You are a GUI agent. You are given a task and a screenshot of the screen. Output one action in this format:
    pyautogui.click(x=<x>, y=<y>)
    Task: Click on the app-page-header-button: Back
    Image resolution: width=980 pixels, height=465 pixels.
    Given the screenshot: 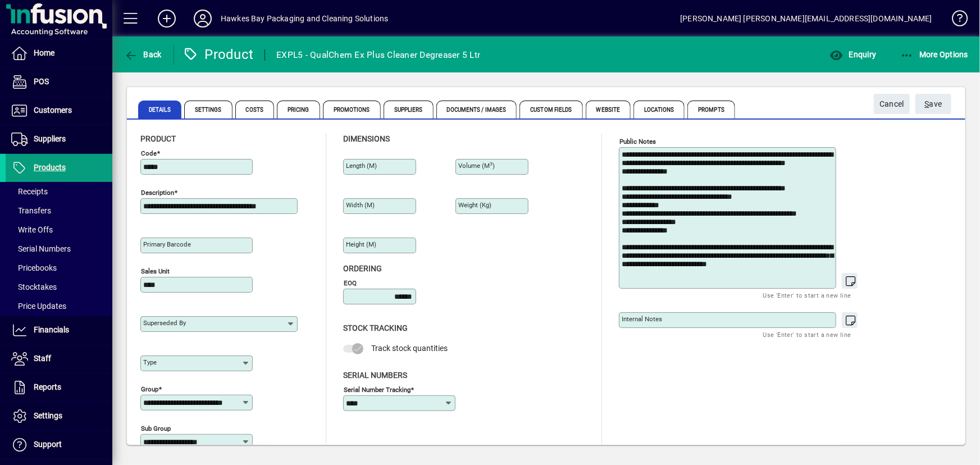 What is the action you would take?
    pyautogui.click(x=143, y=54)
    